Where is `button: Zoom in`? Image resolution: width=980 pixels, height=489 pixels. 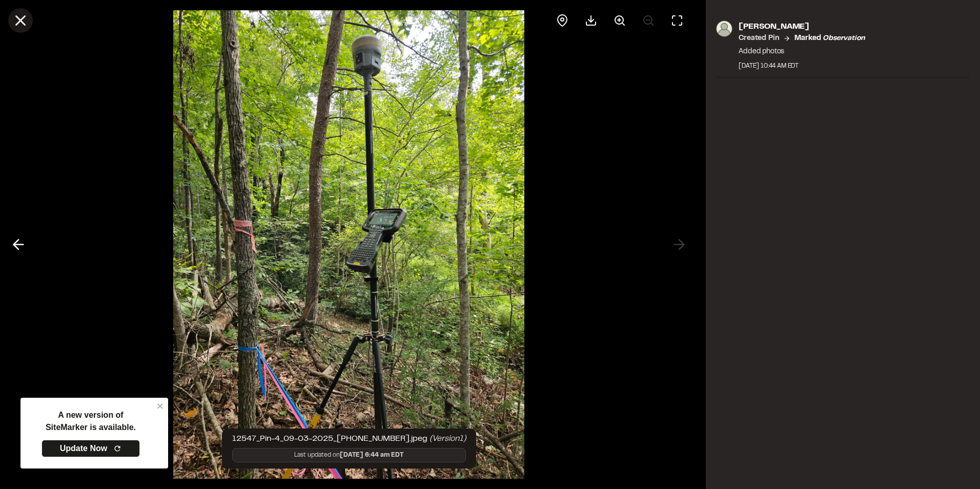 button: Zoom in is located at coordinates (620, 21).